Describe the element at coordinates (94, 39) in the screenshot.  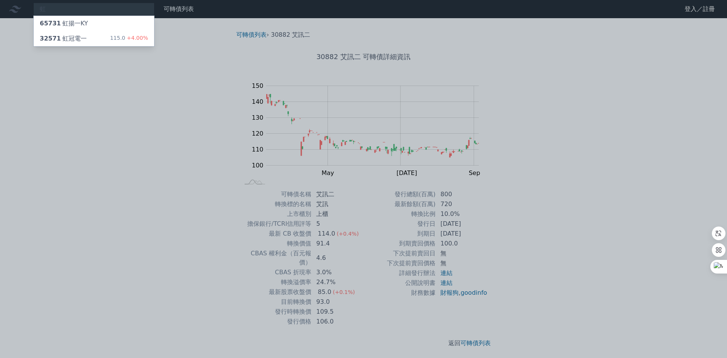
I see `a: 32571虹冠電一 115.0+4.00%` at that location.